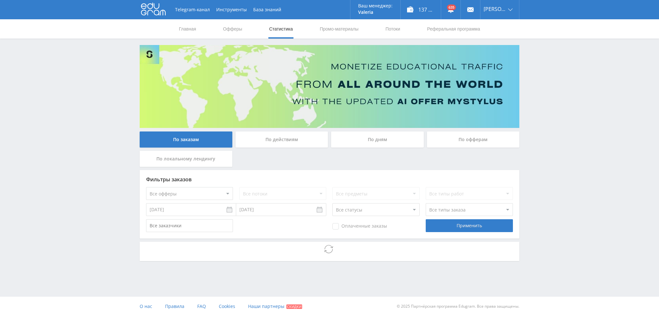  Describe the element at coordinates (201, 307) in the screenshot. I see `a: FAQ` at that location.